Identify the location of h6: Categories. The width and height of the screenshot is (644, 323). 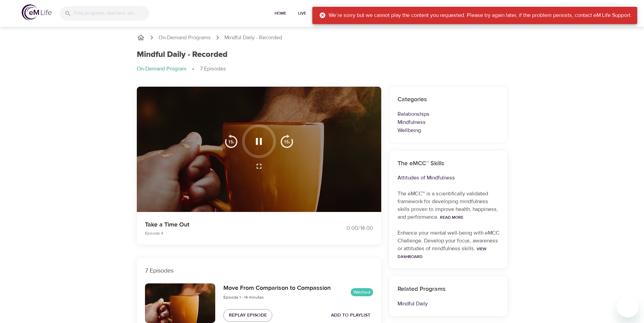
(448, 99).